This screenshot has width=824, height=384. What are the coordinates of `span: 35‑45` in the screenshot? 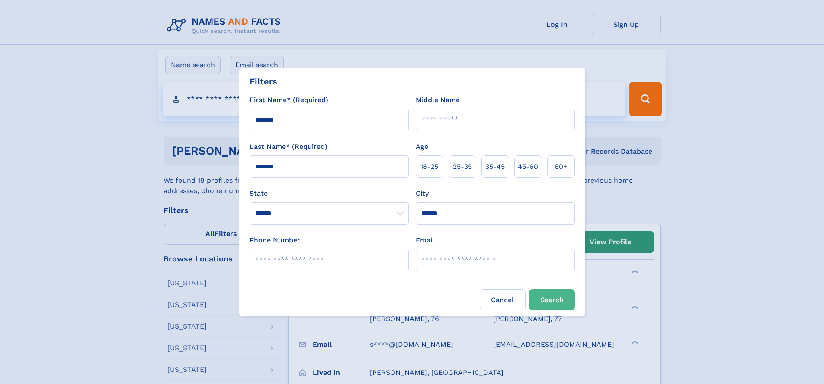 It's located at (495, 167).